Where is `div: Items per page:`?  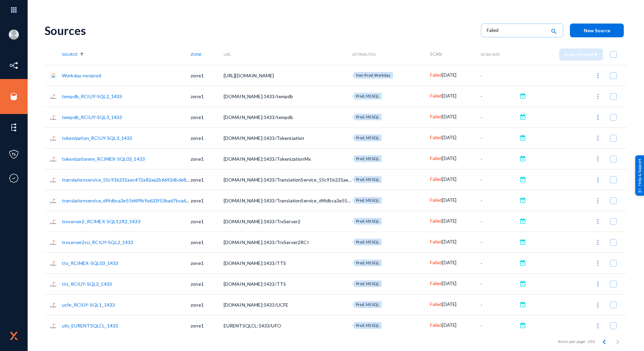 div: Items per page: is located at coordinates (572, 341).